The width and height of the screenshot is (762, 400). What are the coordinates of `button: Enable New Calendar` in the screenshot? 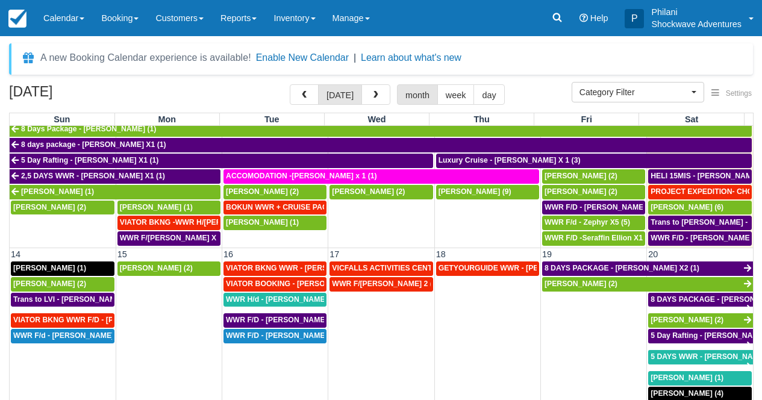 It's located at (303, 58).